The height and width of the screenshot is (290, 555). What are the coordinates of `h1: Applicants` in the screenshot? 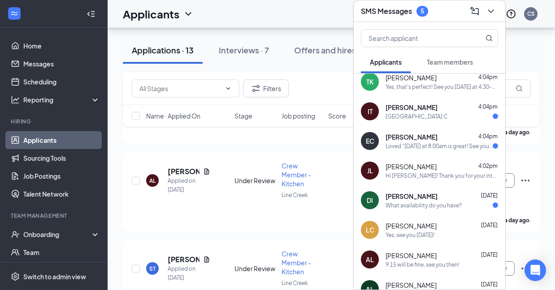 It's located at (151, 14).